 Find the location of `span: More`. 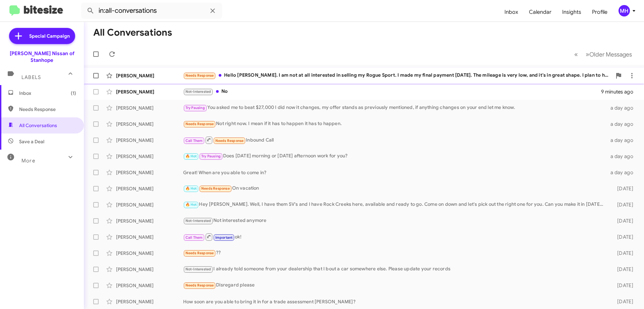

span: More is located at coordinates (28, 160).